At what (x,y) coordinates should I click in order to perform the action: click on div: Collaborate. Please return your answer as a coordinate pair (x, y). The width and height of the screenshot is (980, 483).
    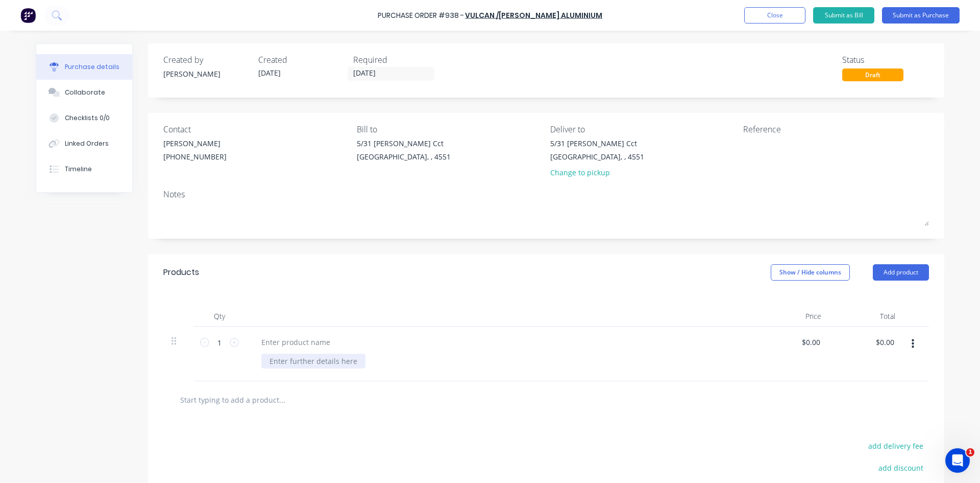
    Looking at the image, I should click on (85, 93).